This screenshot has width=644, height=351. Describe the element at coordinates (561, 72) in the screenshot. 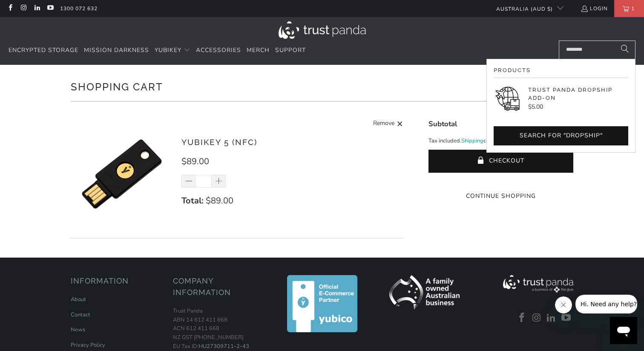

I see `h2: Products` at that location.